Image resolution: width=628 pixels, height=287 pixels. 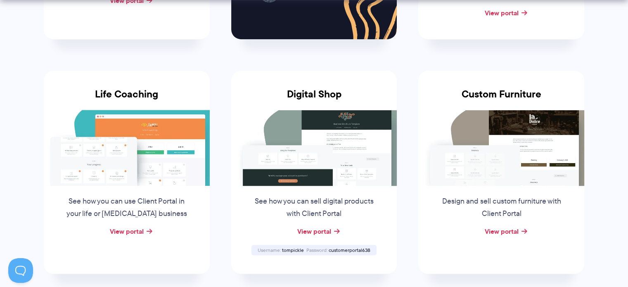 What do you see at coordinates (316, 250) in the screenshot?
I see `span: Password` at bounding box center [316, 250].